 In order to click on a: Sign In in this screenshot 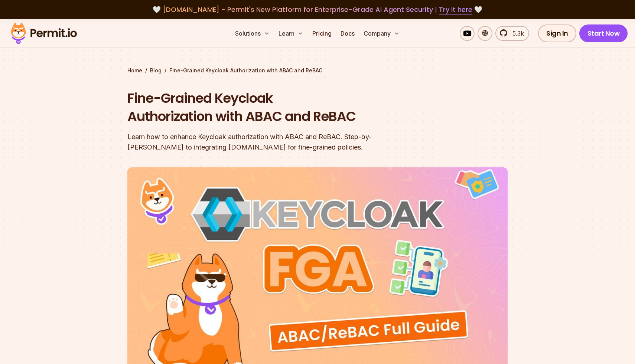, I will do `click(557, 34)`.